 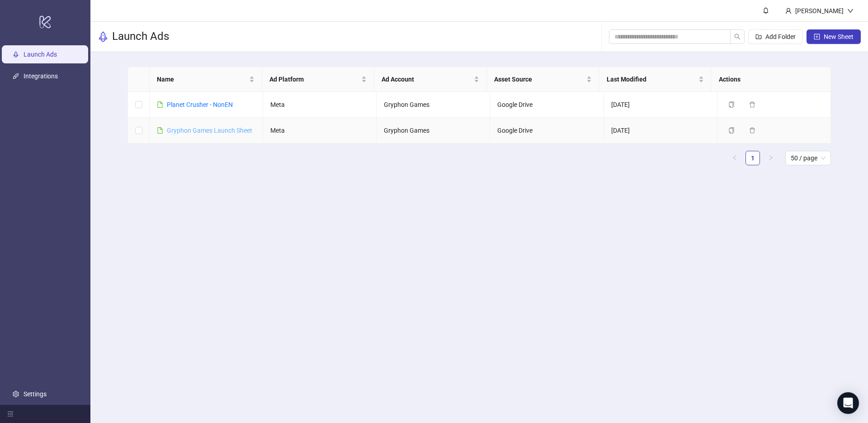 What do you see at coordinates (10, 413) in the screenshot?
I see `span: menu-fold` at bounding box center [10, 413].